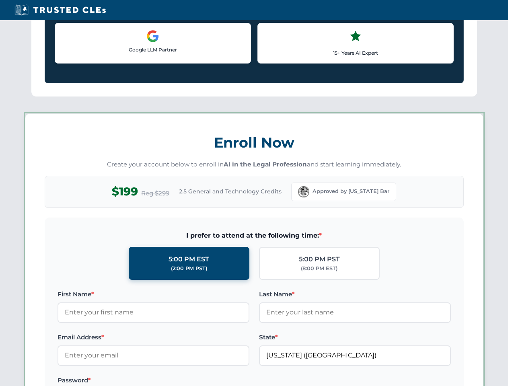 The width and height of the screenshot is (508, 386). What do you see at coordinates (153, 381) in the screenshot?
I see `label: Password` at bounding box center [153, 381].